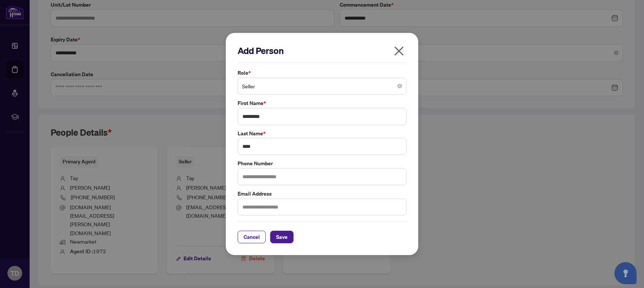 Image resolution: width=644 pixels, height=288 pixels. What do you see at coordinates (322, 73) in the screenshot?
I see `label: Role` at bounding box center [322, 73].